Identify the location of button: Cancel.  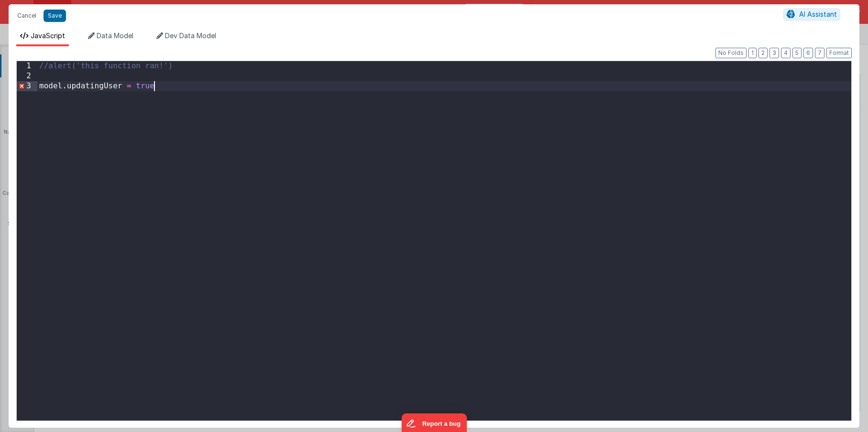
(26, 15).